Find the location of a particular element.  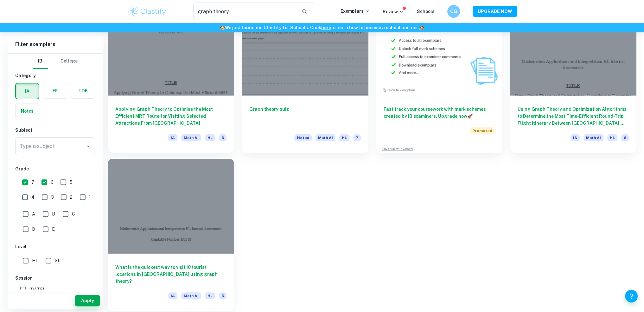

h6: Fast track your coursework with mark schemes created by IB examiners. Upgrade now is located at coordinates (439, 113).